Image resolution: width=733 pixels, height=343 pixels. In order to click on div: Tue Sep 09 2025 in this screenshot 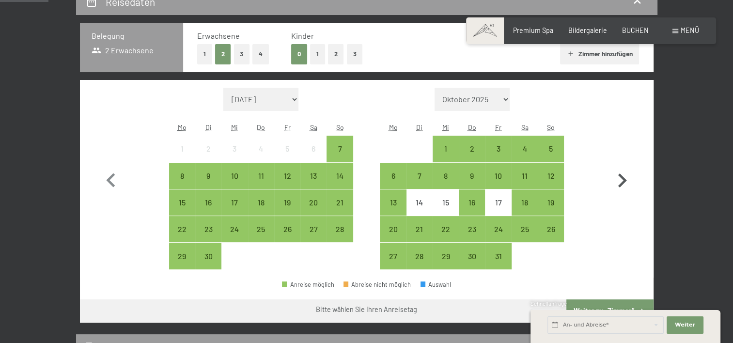, I will do `click(208, 176)`.